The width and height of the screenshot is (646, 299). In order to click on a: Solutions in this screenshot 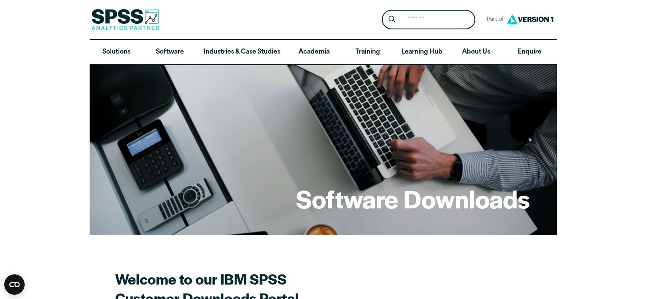, I will do `click(116, 52)`.